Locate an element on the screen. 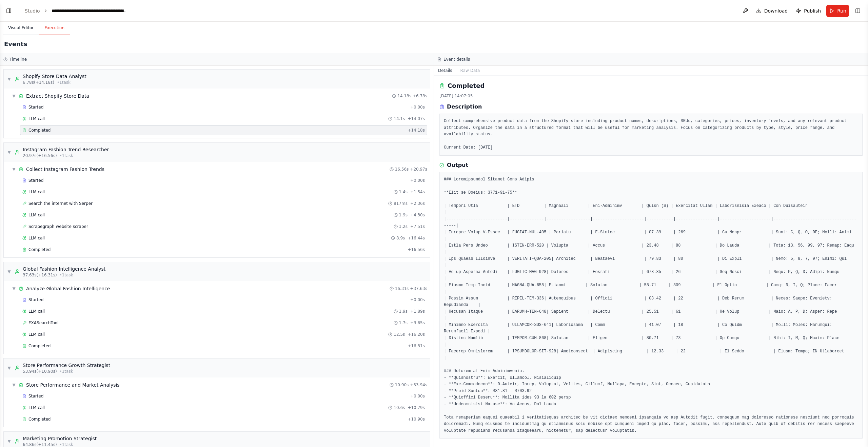  span: 817ms is located at coordinates (400, 203).